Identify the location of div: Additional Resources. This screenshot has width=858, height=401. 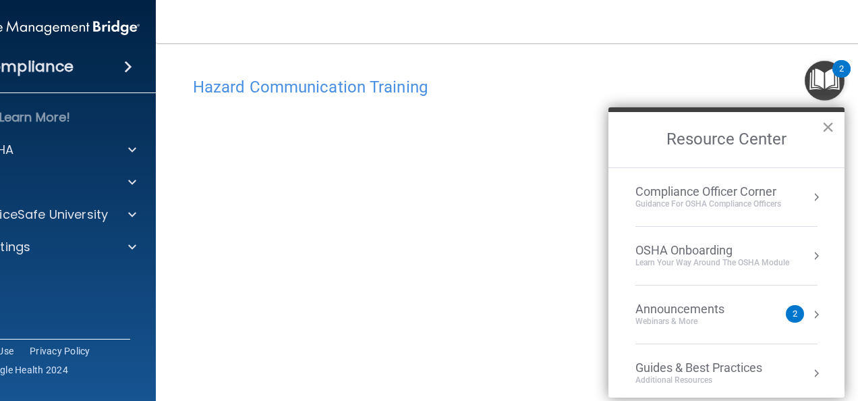
(699, 380).